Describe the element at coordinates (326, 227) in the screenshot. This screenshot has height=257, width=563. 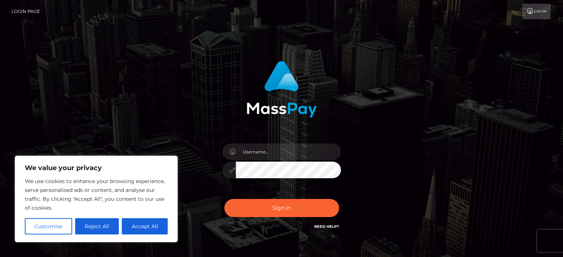
I see `a: Need Help?` at that location.